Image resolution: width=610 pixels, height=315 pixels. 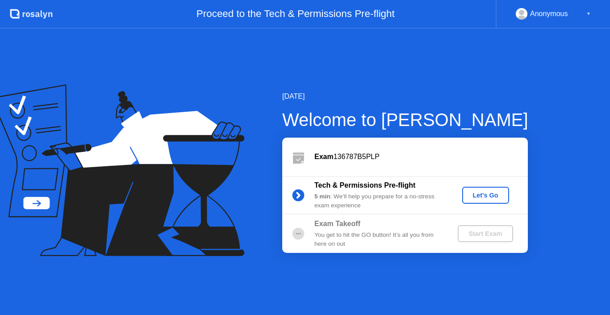 I want to click on b: Exam Takeoff, so click(x=337, y=223).